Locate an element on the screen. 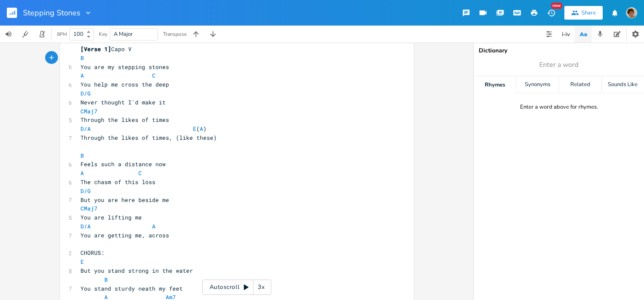  div: BPM is located at coordinates (62, 34).